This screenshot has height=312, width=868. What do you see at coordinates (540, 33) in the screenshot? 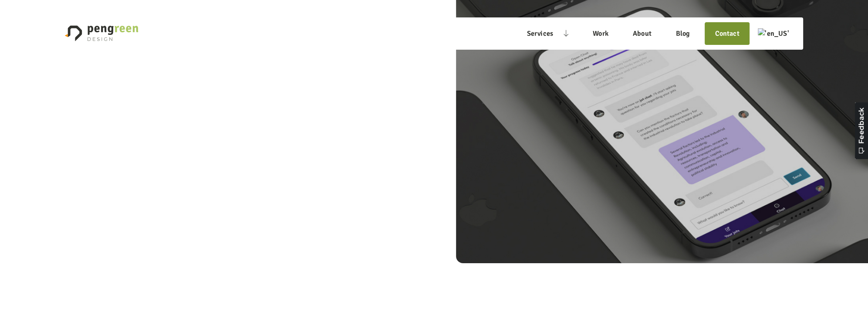
I see `a: Services` at bounding box center [540, 33].